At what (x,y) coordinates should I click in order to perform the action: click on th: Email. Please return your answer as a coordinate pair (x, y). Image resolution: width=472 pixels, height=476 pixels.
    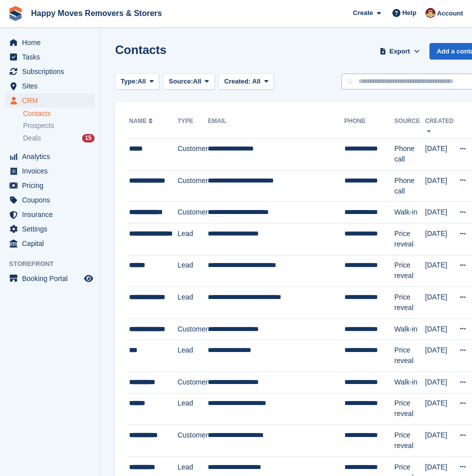
    Looking at the image, I should click on (276, 126).